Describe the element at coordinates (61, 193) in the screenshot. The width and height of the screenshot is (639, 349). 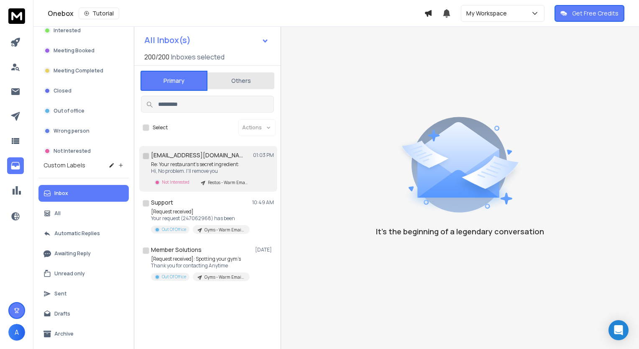
I see `p: Inbox` at that location.